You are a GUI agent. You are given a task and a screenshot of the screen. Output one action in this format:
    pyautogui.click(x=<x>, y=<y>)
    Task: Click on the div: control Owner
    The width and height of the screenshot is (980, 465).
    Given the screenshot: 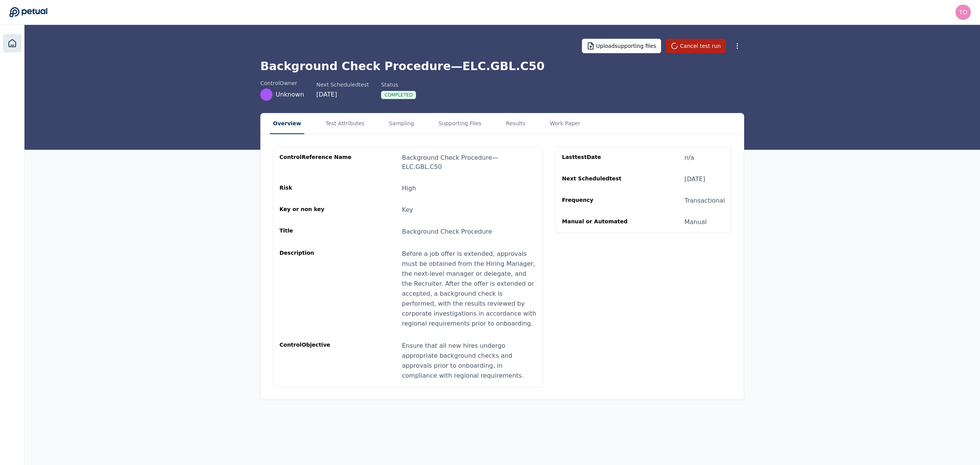 What is the action you would take?
    pyautogui.click(x=282, y=83)
    